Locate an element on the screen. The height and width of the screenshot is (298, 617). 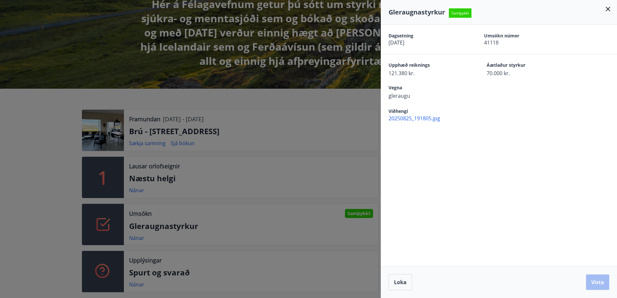
span: 121.380 kr. is located at coordinates (426, 73).